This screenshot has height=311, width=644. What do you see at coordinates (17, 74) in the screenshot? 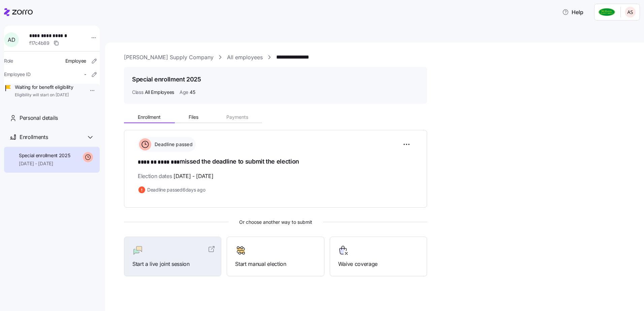
I see `span: Employee ID` at bounding box center [17, 74].